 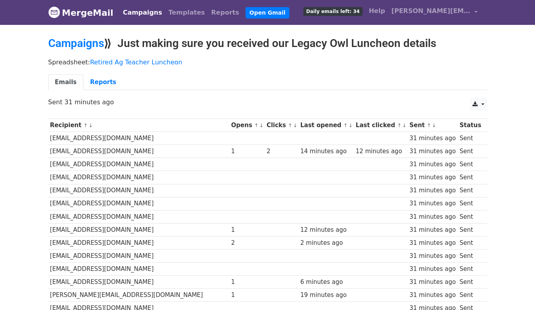 What do you see at coordinates (326, 125) in the screenshot?
I see `th: Last opened` at bounding box center [326, 125].